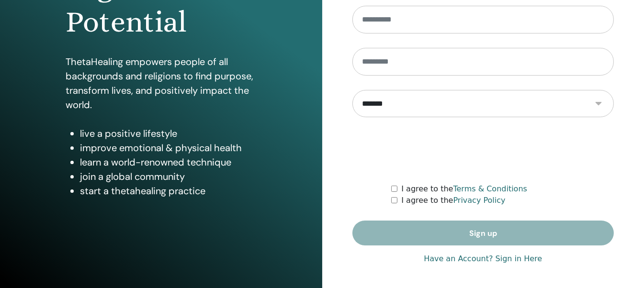  What do you see at coordinates (168, 191) in the screenshot?
I see `li: start a thetahealing practice` at bounding box center [168, 191].